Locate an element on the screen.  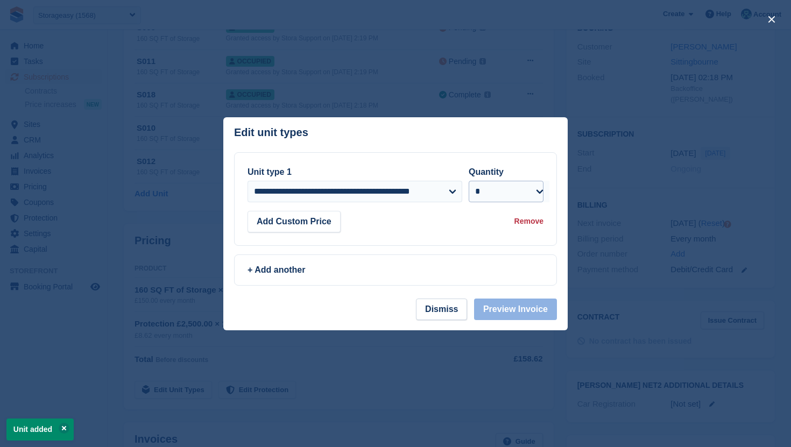
p: Edit unit types is located at coordinates (271, 132).